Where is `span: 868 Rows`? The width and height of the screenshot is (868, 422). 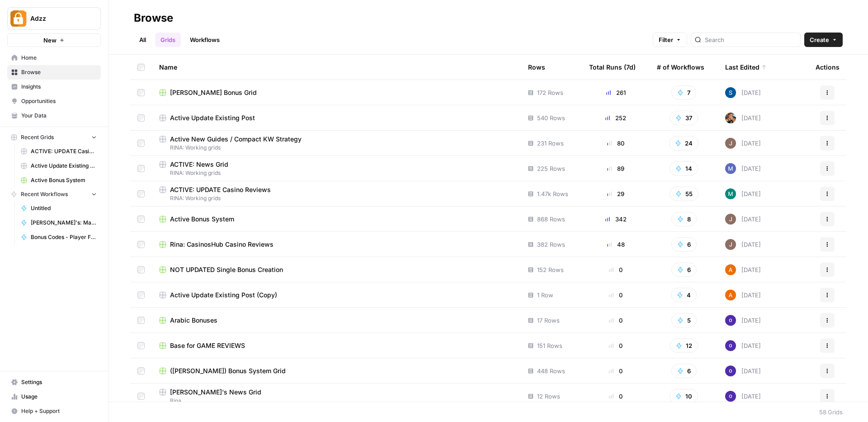
span: 868 Rows is located at coordinates (551, 219).